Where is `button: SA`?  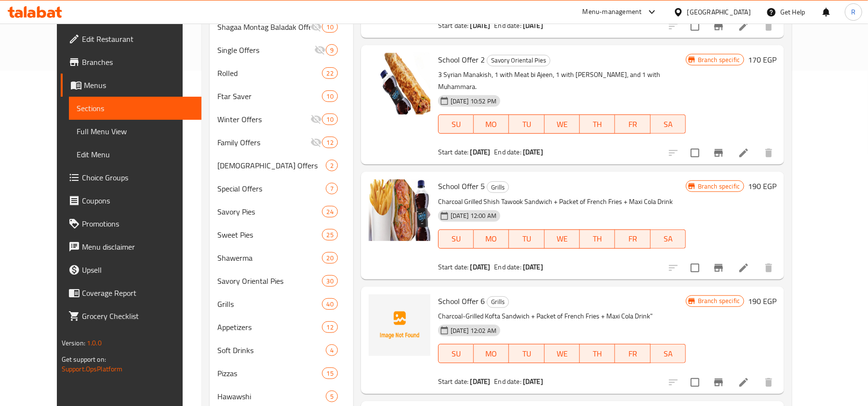
button: SA is located at coordinates (668, 124).